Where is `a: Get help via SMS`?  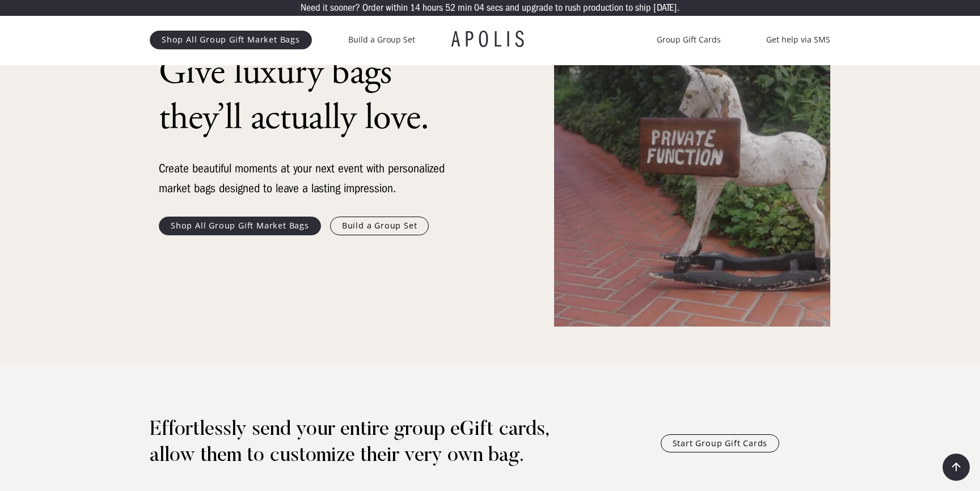
a: Get help via SMS is located at coordinates (798, 40).